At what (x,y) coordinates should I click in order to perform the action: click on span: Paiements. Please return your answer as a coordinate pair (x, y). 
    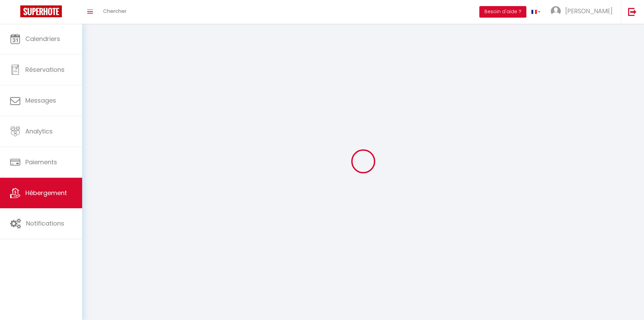
    Looking at the image, I should click on (41, 162).